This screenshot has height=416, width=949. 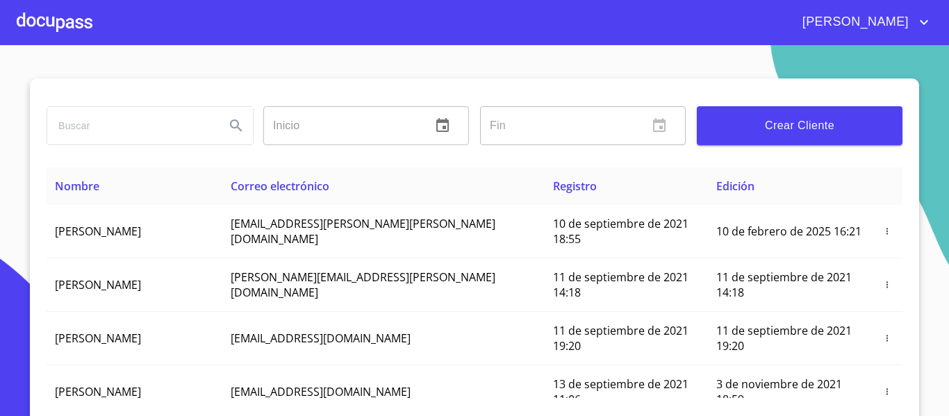 I want to click on span: Crear Cliente, so click(x=800, y=126).